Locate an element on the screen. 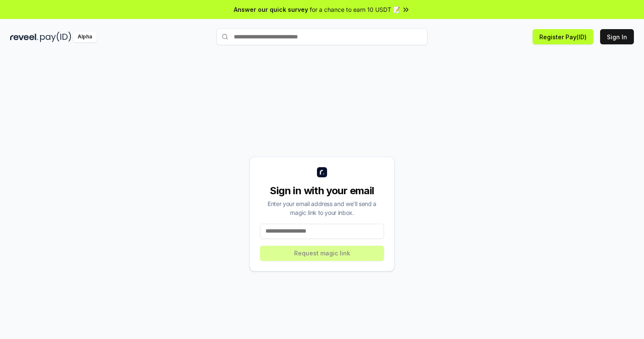 The image size is (644, 339). button: Register Pay(ID) is located at coordinates (563, 37).